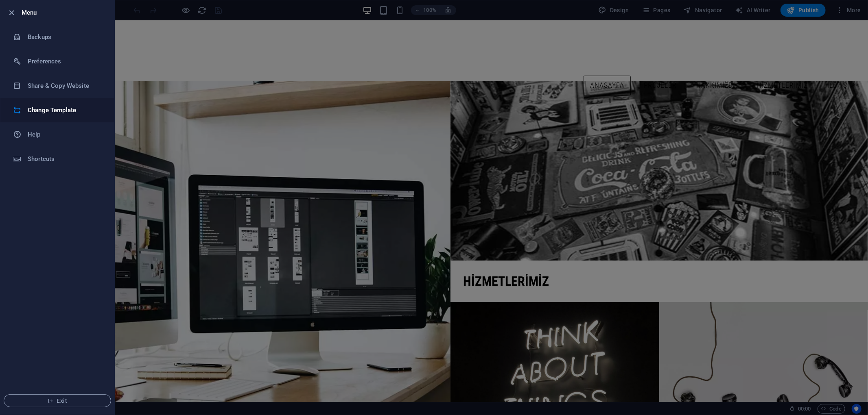 The height and width of the screenshot is (415, 868). Describe the element at coordinates (65, 86) in the screenshot. I see `h6: Share & Copy Website` at that location.